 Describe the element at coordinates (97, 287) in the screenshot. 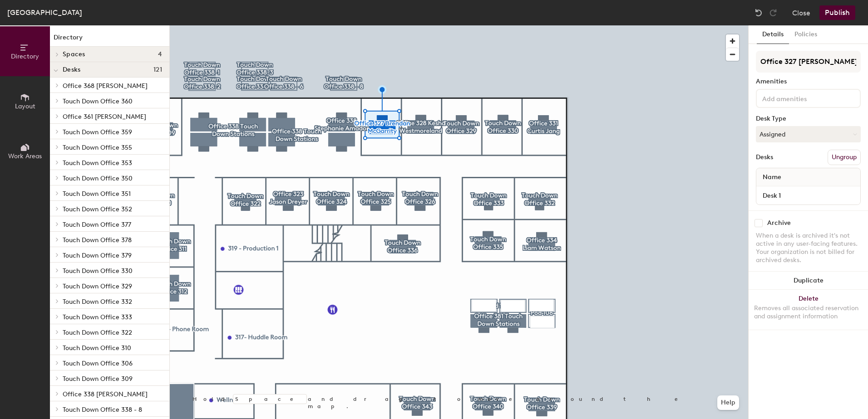

I see `span: Touch Down Office 329` at that location.